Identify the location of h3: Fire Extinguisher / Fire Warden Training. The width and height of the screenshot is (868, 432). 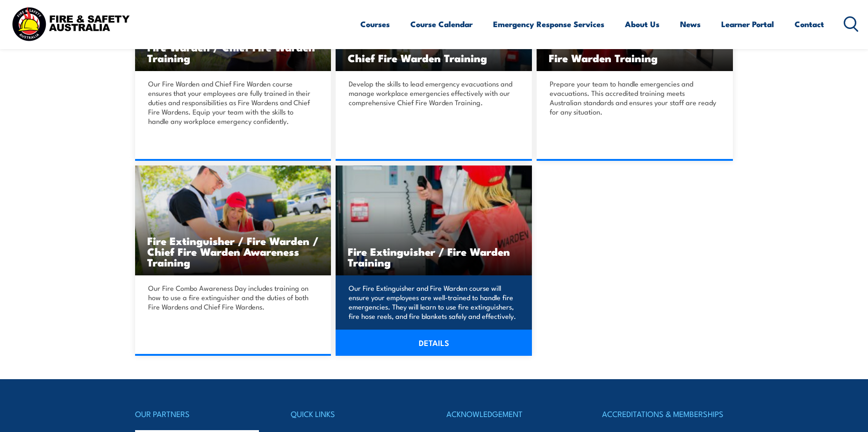
(434, 257).